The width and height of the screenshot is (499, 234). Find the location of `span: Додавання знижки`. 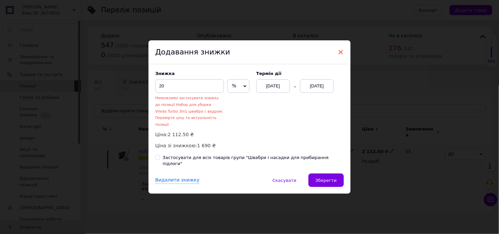

span: Додавання знижки is located at coordinates (192, 52).